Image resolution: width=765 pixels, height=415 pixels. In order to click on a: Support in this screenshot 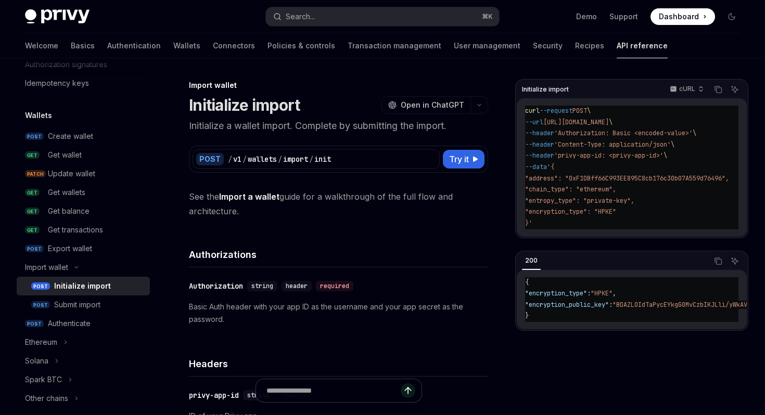, I will do `click(623, 17)`.